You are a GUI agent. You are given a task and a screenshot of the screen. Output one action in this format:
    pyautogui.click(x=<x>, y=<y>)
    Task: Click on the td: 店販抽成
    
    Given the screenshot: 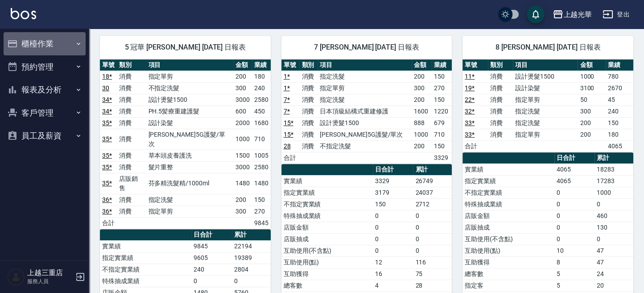 What is the action you would take?
    pyautogui.click(x=508, y=227)
    